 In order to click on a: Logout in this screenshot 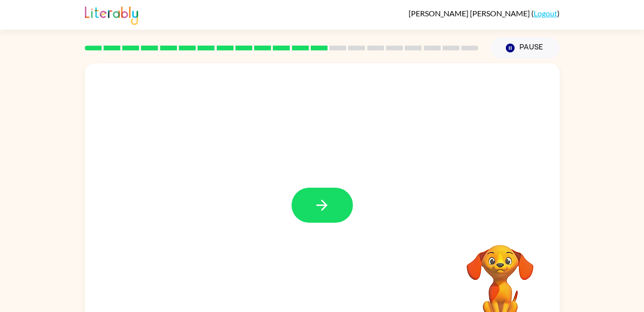, I will do `click(545, 13)`.